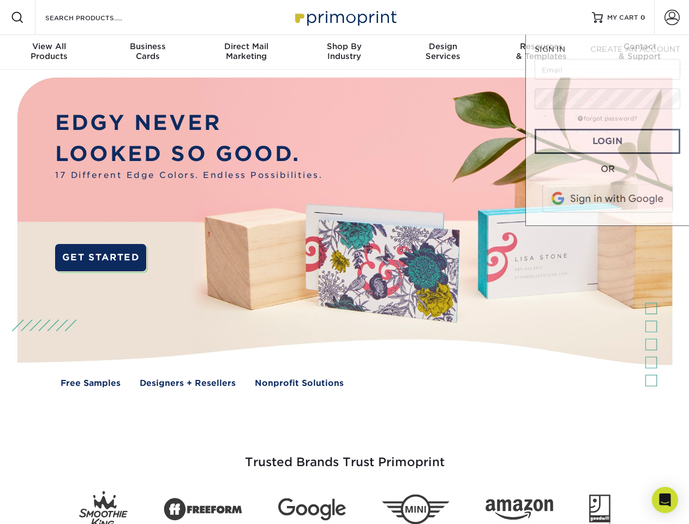 The height and width of the screenshot is (524, 689). What do you see at coordinates (635, 49) in the screenshot?
I see `span: CREATE AN ACCOUNT` at bounding box center [635, 49].